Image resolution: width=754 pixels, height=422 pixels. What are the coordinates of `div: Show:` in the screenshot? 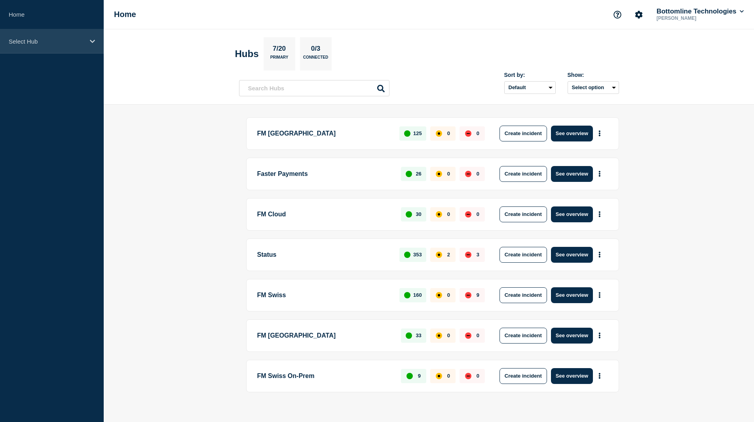 It's located at (594, 75).